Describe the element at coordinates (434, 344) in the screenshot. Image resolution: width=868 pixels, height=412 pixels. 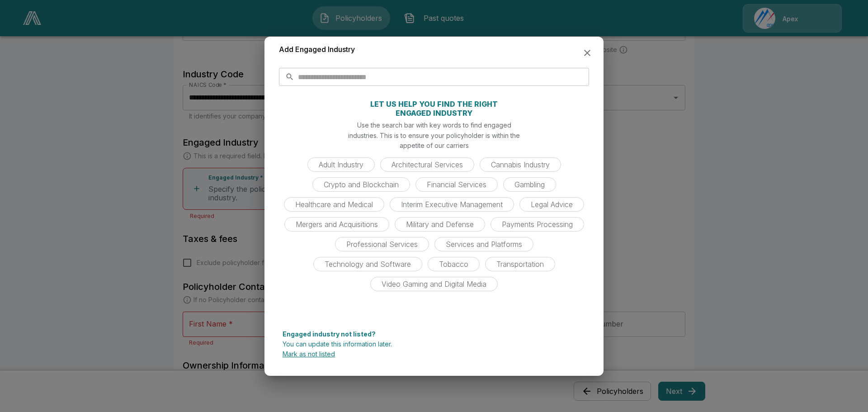
I see `p: You can update this information later.` at that location.